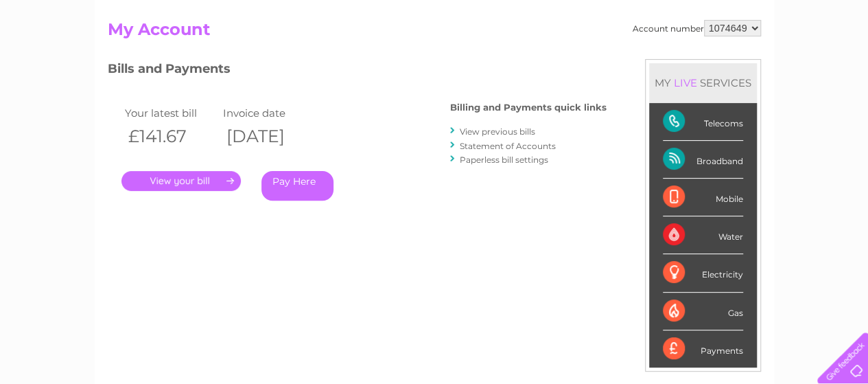 The width and height of the screenshot is (868, 384). I want to click on td: Invoice date, so click(269, 112).